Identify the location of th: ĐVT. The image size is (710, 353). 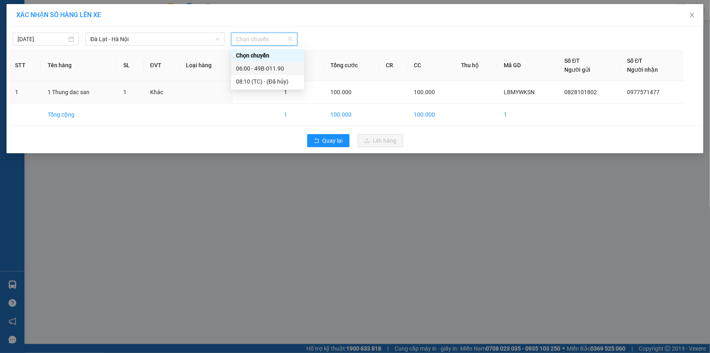
(162, 65).